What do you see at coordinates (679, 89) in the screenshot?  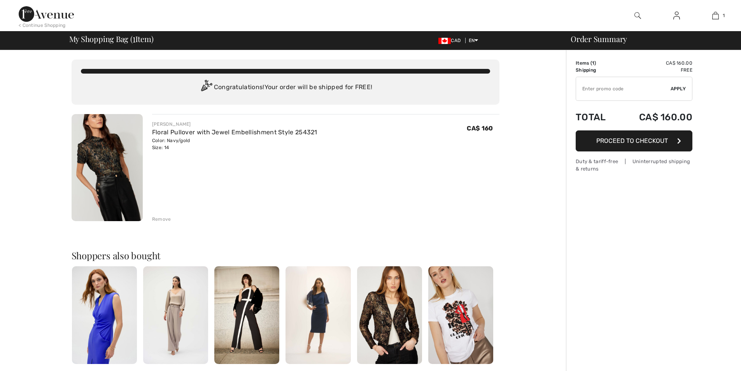 I see `span: Apply` at bounding box center [679, 89].